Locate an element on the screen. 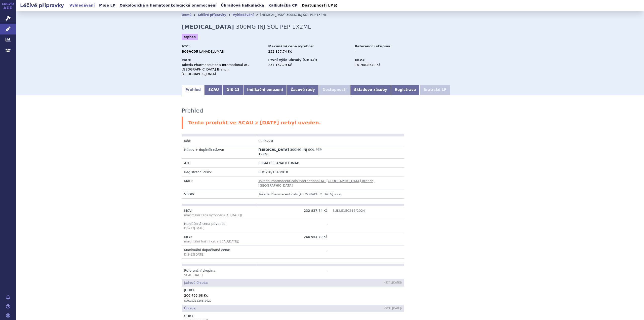 The height and width of the screenshot is (320, 644). a: Skladové zásoby is located at coordinates (370, 90).